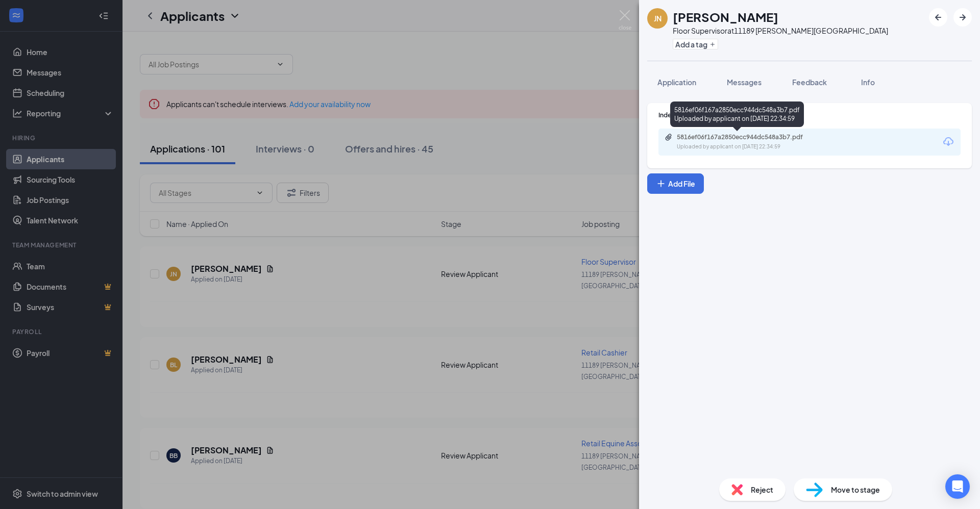  Describe the element at coordinates (963, 17) in the screenshot. I see `button: ArrowRight` at that location.